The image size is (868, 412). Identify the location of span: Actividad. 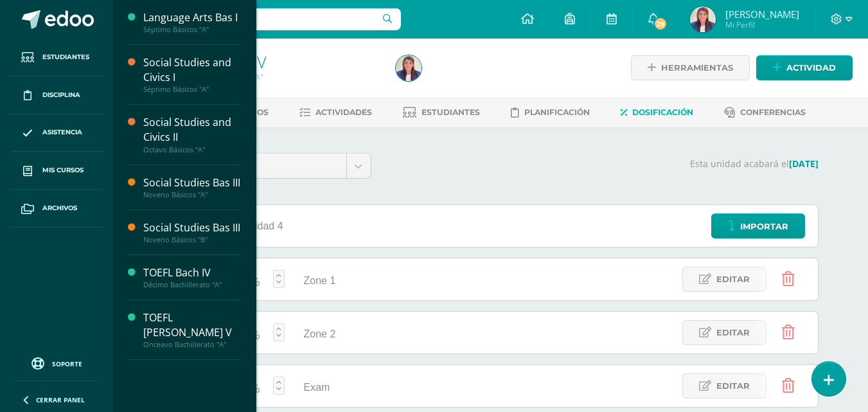
(811, 68).